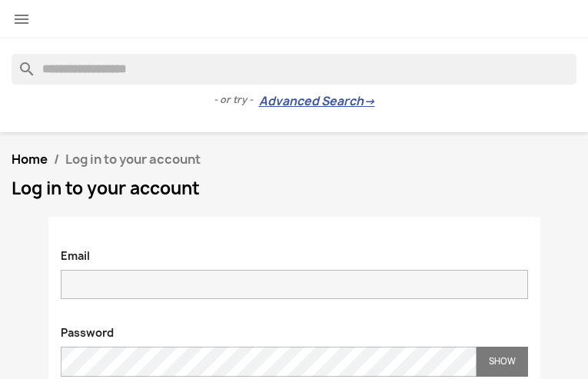 This screenshot has height=379, width=588. Describe the element at coordinates (87, 329) in the screenshot. I see `label: Password` at that location.